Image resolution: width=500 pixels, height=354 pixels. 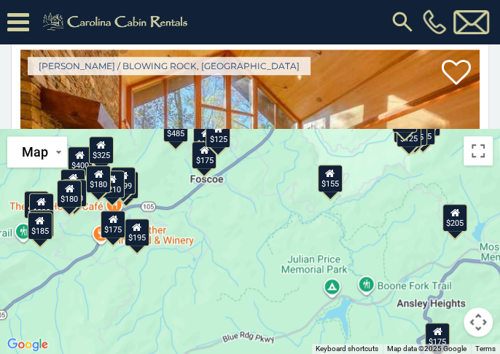 What do you see at coordinates (101, 149) in the screenshot?
I see `div: $325` at bounding box center [101, 149].